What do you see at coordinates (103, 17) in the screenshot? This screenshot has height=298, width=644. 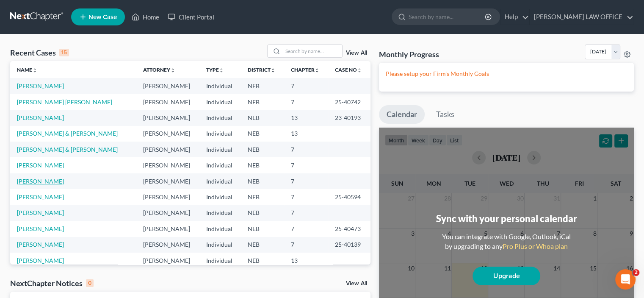 I see `span: New Case` at bounding box center [103, 17].